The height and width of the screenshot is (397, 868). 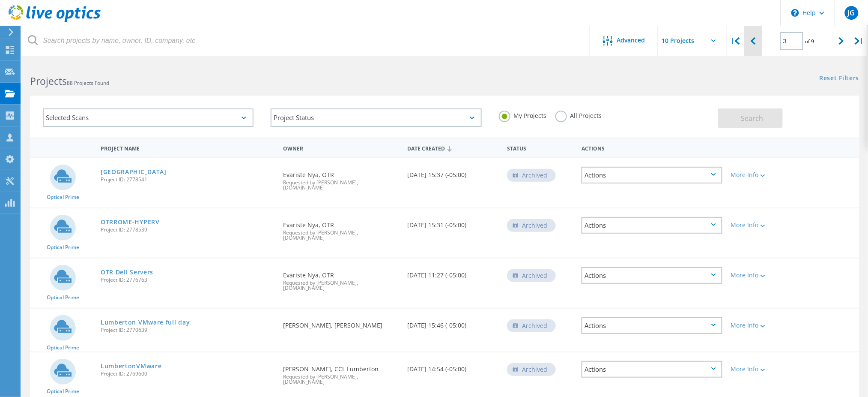 What do you see at coordinates (88, 83) in the screenshot?
I see `span: 88 Projects Found` at bounding box center [88, 83].